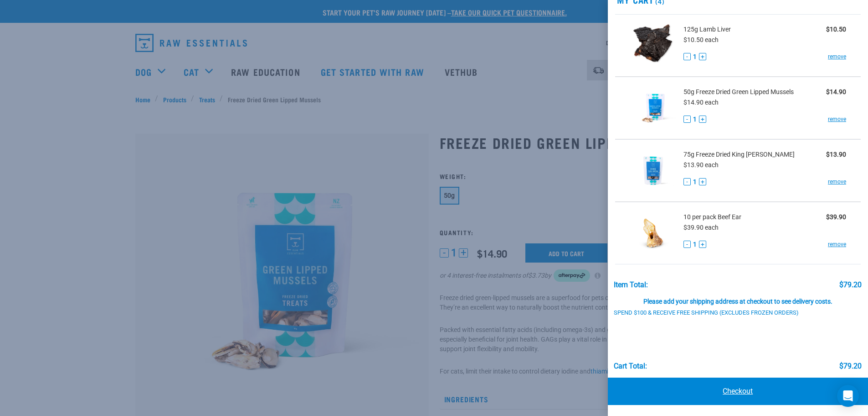  I want to click on img: Lamb Liver, so click(653, 45).